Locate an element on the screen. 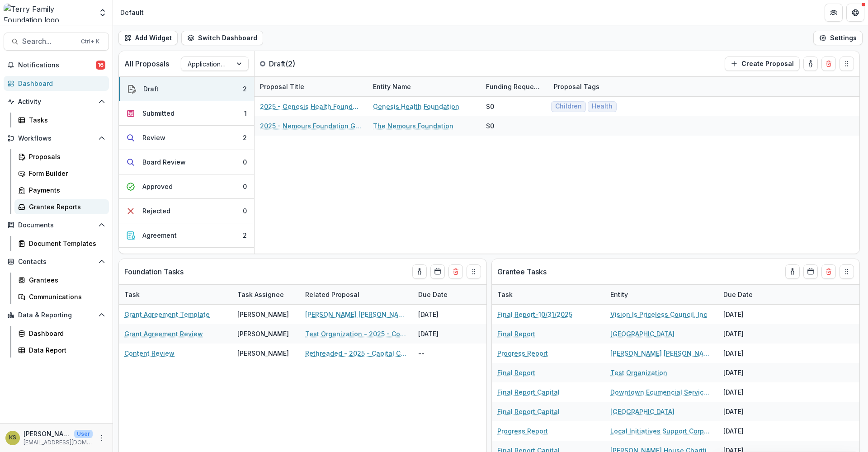 This screenshot has height=452, width=868. div: Task Assignee is located at coordinates (266, 294).